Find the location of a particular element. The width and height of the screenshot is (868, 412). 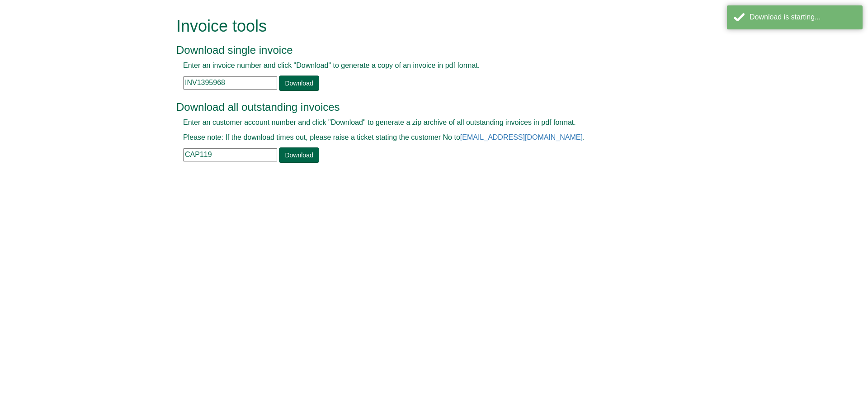

p: Enter an customer account number and click "Download" to generate a zip archive of all outstandin... is located at coordinates (424, 123).